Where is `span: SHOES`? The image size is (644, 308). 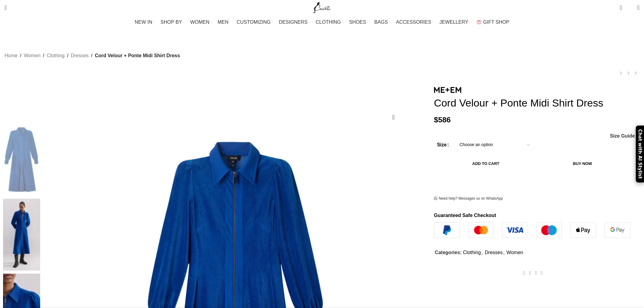
span: SHOES is located at coordinates (358, 22).